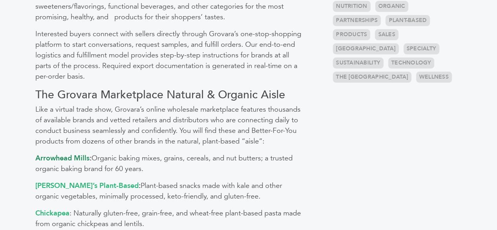 This screenshot has height=230, width=497. Describe the element at coordinates (392, 6) in the screenshot. I see `a: Organic` at that location.